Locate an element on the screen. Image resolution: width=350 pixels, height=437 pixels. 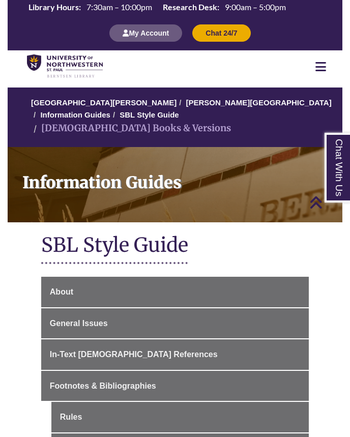
a: Back to Top is located at coordinates (328, 202).